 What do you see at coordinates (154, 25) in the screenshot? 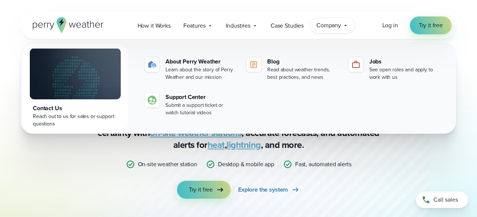
I see `a: How it Works` at bounding box center [154, 25].